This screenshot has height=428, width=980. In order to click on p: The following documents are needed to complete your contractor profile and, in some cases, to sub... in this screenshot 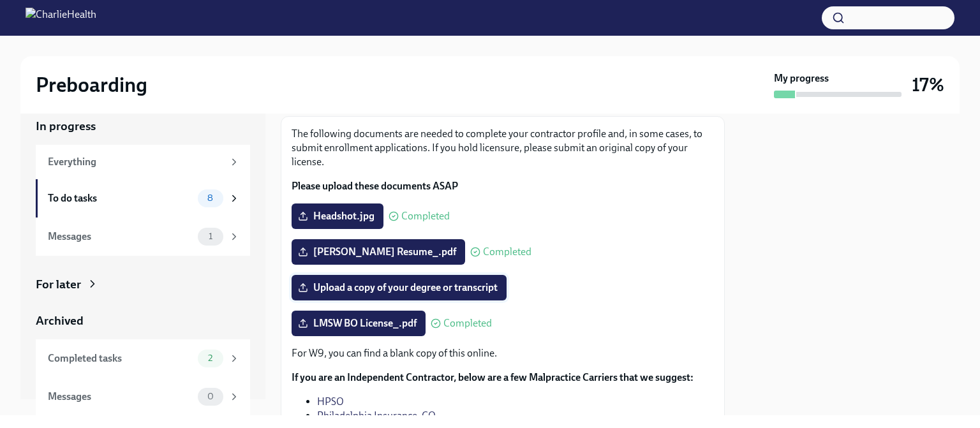, I will do `click(503, 148)`.